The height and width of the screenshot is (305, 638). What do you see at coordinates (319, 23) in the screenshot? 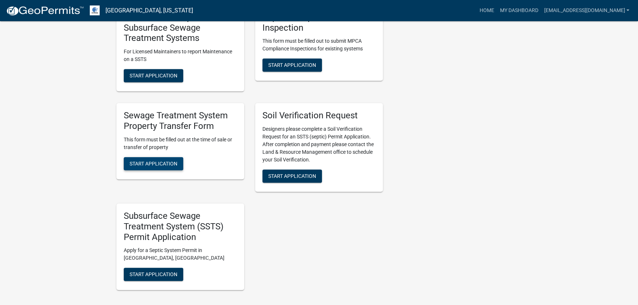
I see `h5: Septic Compliance Inspection` at bounding box center [319, 23].